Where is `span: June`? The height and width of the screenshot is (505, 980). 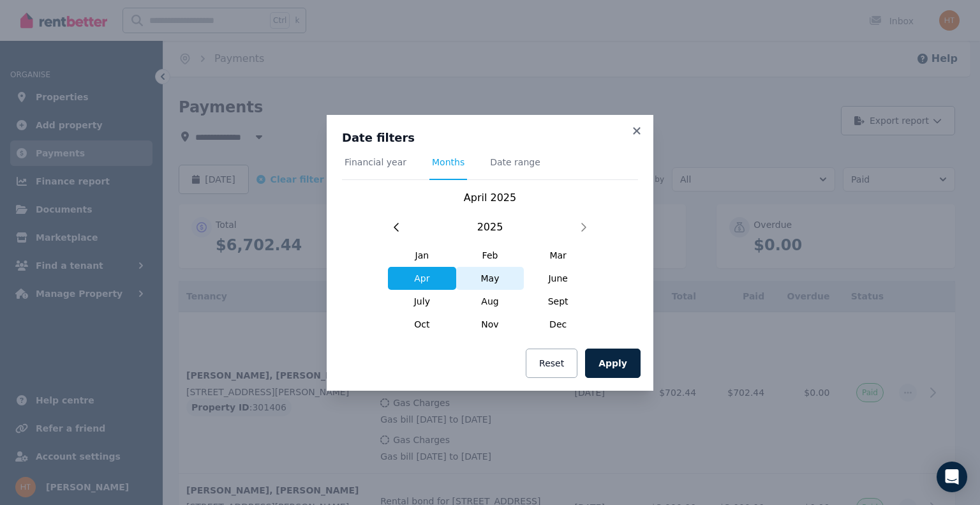
span: June is located at coordinates (558, 278).